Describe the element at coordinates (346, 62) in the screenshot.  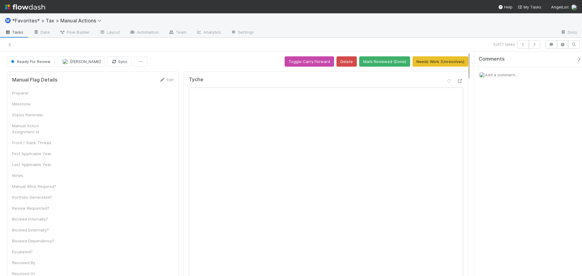
I see `button: Delete` at that location.